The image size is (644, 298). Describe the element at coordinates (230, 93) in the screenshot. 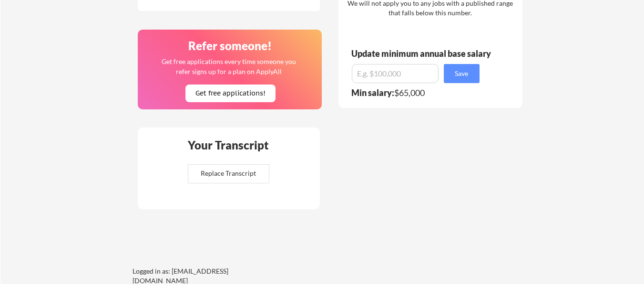

I see `button: Get free applications!` at that location.